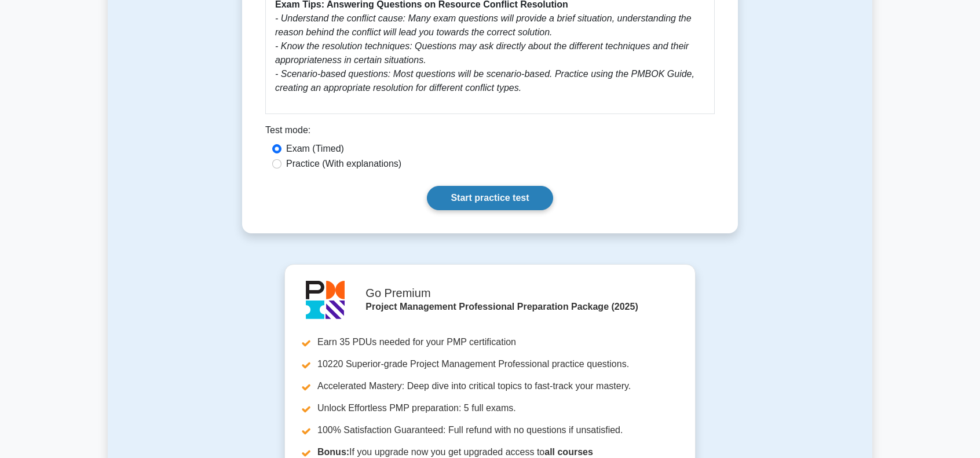  Describe the element at coordinates (490, 132) in the screenshot. I see `div: Test mode:` at that location.